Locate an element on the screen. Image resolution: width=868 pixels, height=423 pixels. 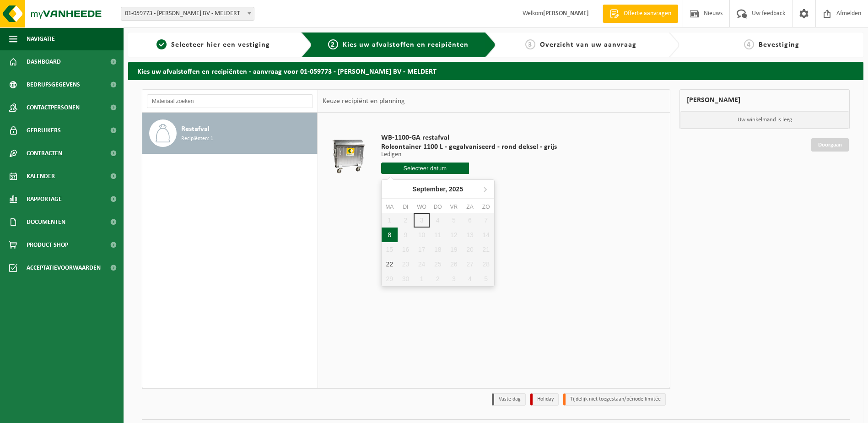
span: Product Shop is located at coordinates (47, 245).